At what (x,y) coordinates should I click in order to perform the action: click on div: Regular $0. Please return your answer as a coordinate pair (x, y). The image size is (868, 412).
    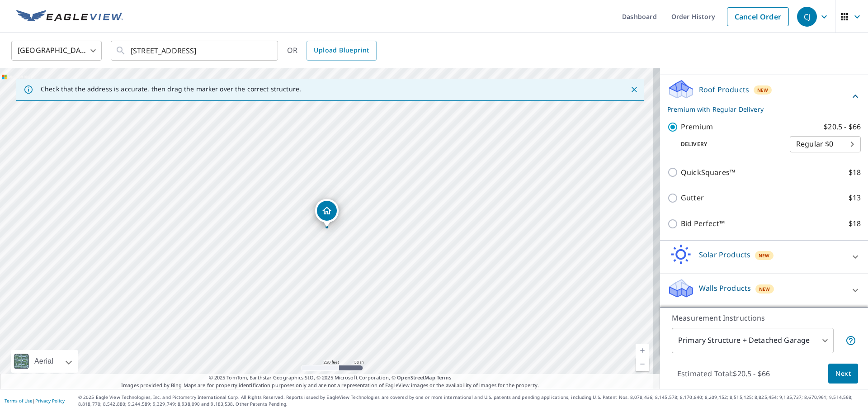
    Looking at the image, I should click on (825, 144).